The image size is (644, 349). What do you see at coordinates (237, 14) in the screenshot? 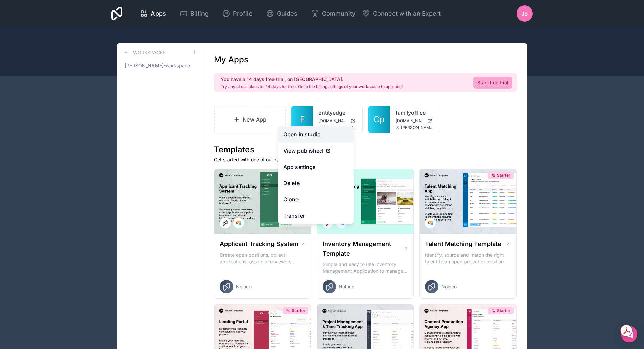
I see `a: Profile` at bounding box center [237, 14].